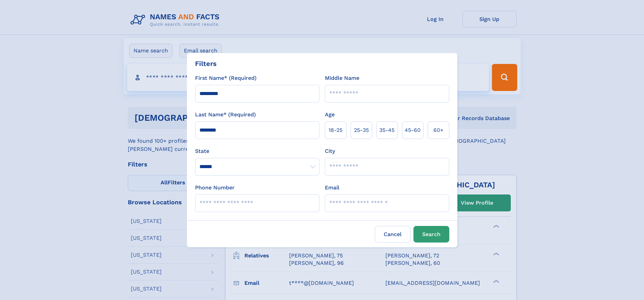  Describe the element at coordinates (361, 130) in the screenshot. I see `span: 25‑35` at that location.